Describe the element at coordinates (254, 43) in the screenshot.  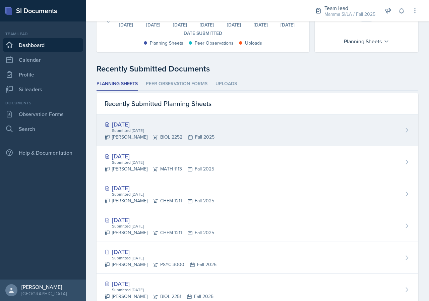
I see `div: Uploads` at that location.